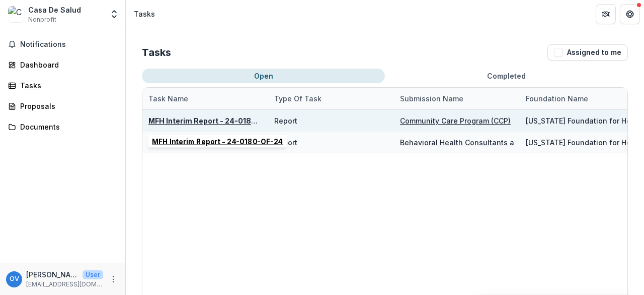 The height and width of the screenshot is (295, 644). What do you see at coordinates (557, 98) in the screenshot?
I see `div: Foundation Name` at bounding box center [557, 98].